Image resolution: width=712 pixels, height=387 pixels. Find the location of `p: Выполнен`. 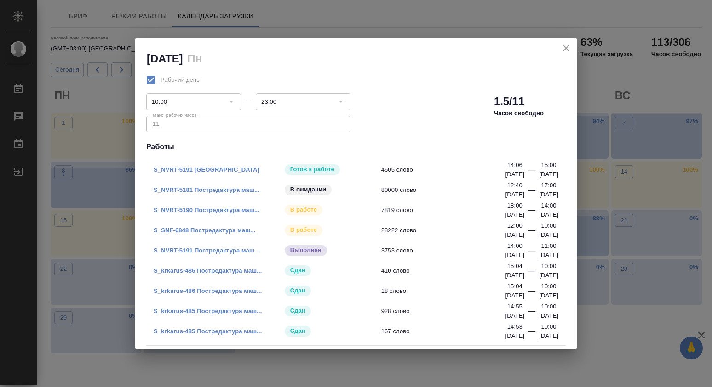

p: Выполнен is located at coordinates (306, 251).